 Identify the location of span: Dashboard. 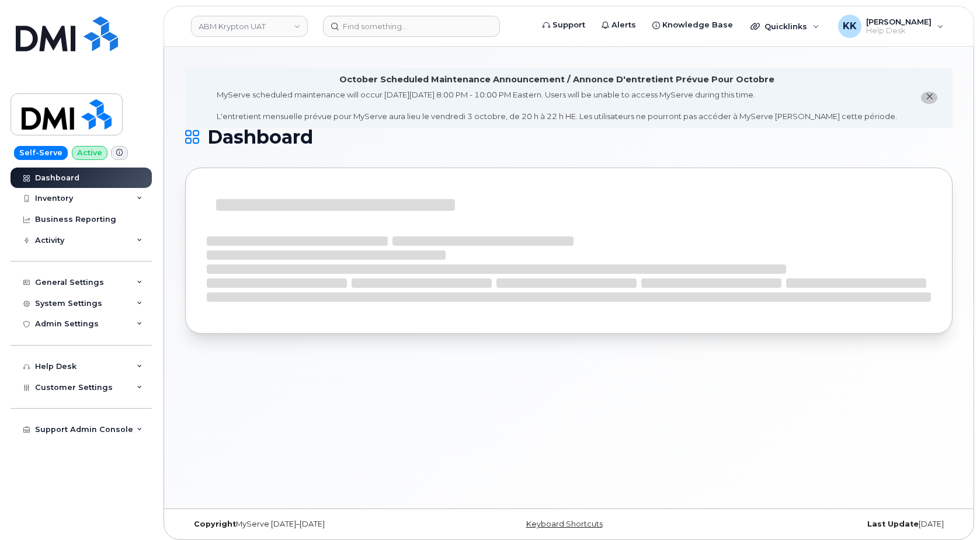
(260, 137).